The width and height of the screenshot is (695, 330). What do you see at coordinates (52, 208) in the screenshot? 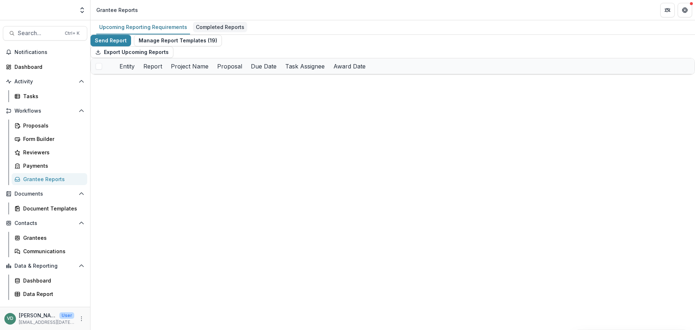
I see `div: Document Templates` at bounding box center [52, 208].